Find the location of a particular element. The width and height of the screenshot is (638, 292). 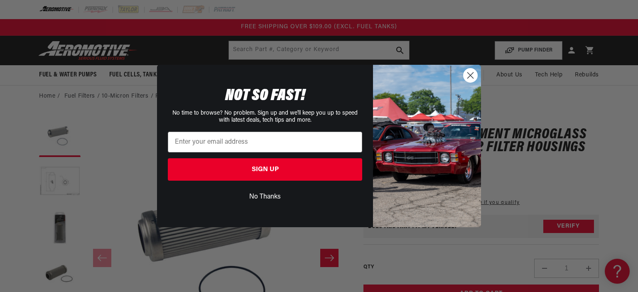

button: No Thanks is located at coordinates (265, 197).